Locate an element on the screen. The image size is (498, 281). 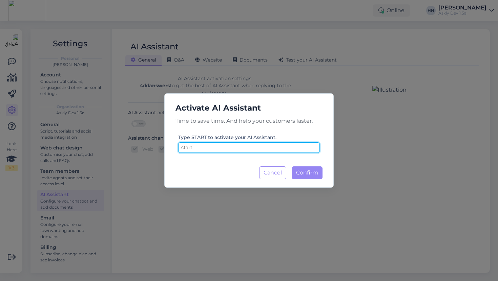
button: Cancel is located at coordinates (272, 173).